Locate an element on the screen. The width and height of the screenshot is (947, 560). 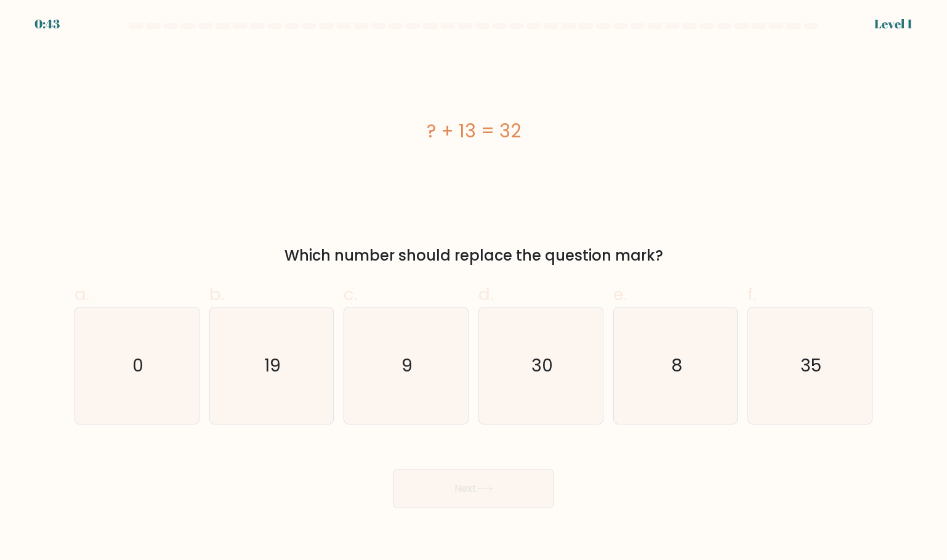
button: Next is located at coordinates (474, 488).